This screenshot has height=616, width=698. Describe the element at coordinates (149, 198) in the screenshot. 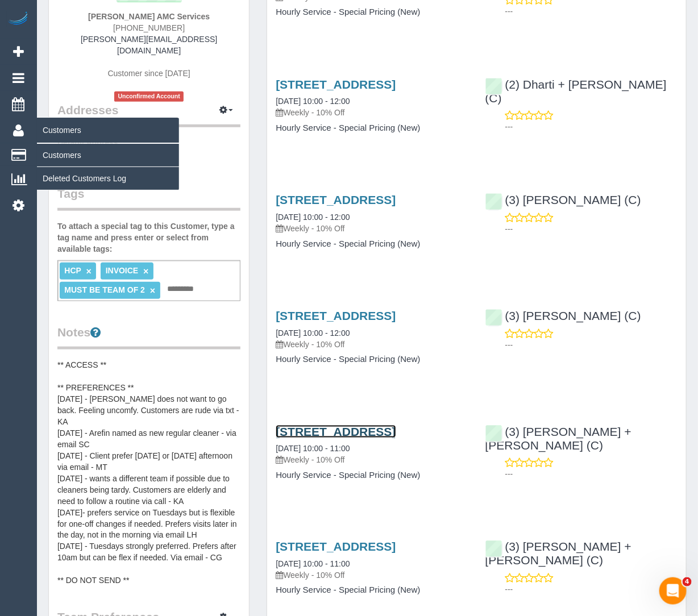

I see `legend: Tags` at that location.